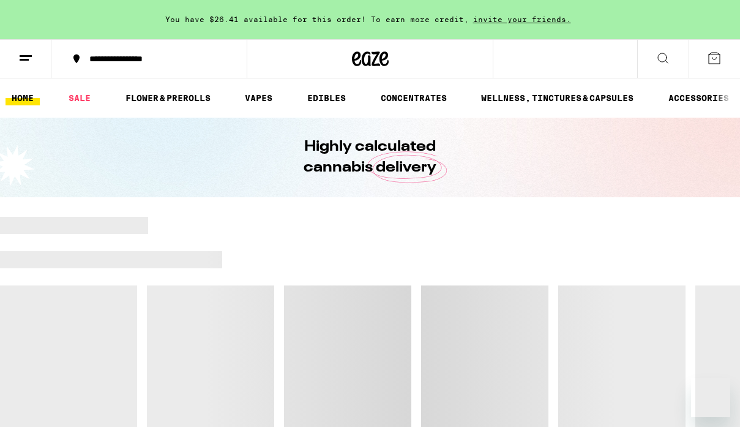 The image size is (740, 427). I want to click on a: CONCENTRATES, so click(414, 98).